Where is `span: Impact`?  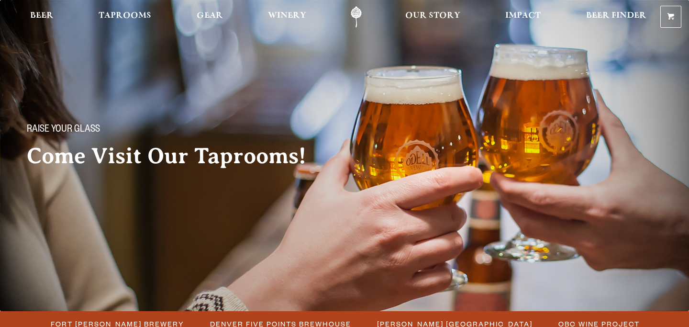 span: Impact is located at coordinates (523, 16).